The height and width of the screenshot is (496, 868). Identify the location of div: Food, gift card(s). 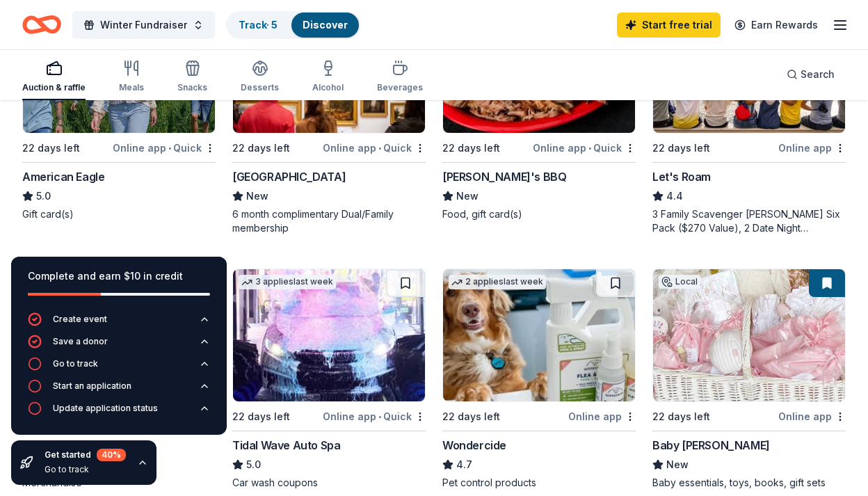
(539, 215).